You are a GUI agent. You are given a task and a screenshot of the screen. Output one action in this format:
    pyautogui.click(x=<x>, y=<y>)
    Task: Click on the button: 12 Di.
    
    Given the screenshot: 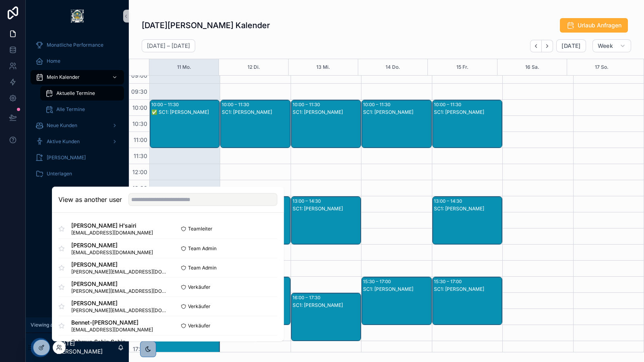 What is the action you would take?
    pyautogui.click(x=253, y=68)
    